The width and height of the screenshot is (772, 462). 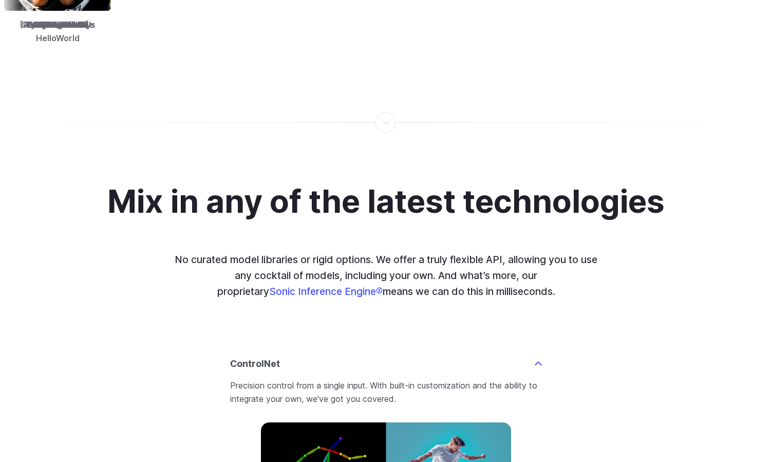 I want to click on p: Precision control from a single input. With built-in customization and the ability to integrate y..., so click(x=386, y=392).